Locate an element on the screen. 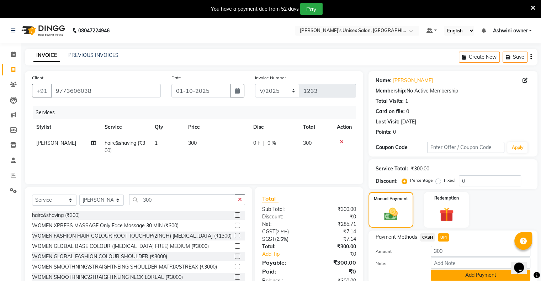 This screenshot has width=541, height=281. div: Paid: is located at coordinates (283, 271).